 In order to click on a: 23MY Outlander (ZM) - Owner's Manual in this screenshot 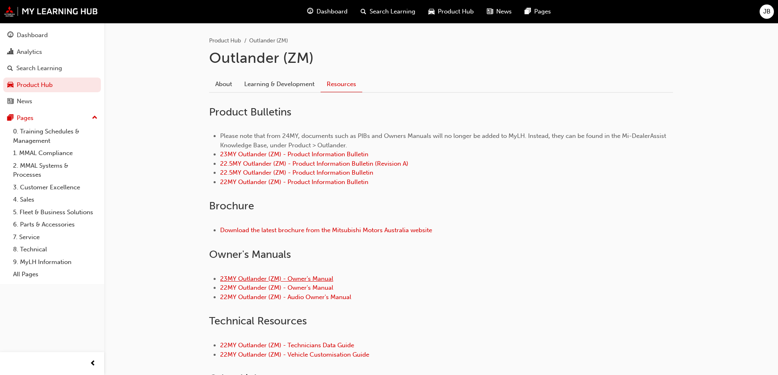, I will do `click(276, 279)`.